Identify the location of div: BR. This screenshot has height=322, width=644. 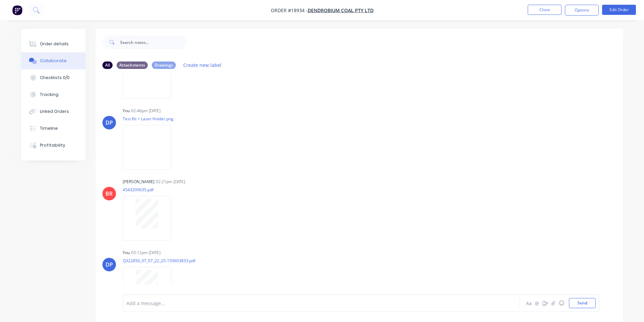
(109, 194).